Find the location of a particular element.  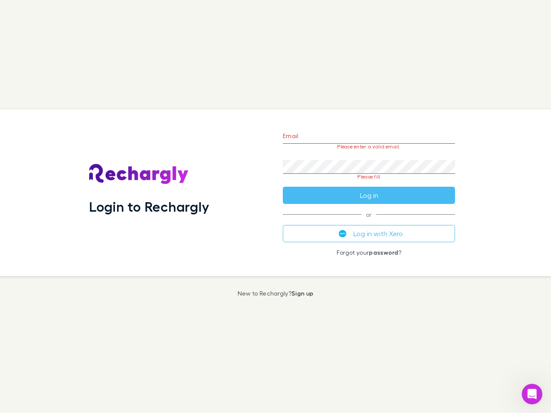

p: Please fill is located at coordinates (369, 177).